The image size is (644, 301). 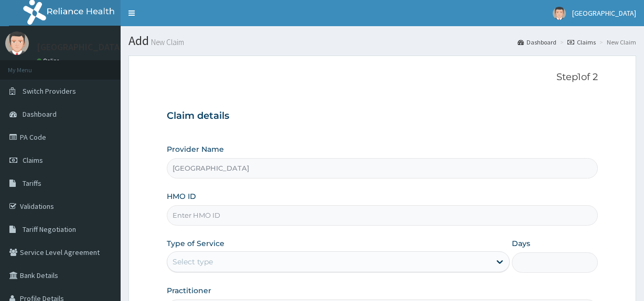 What do you see at coordinates (49, 229) in the screenshot?
I see `span: Tariff Negotiation` at bounding box center [49, 229].